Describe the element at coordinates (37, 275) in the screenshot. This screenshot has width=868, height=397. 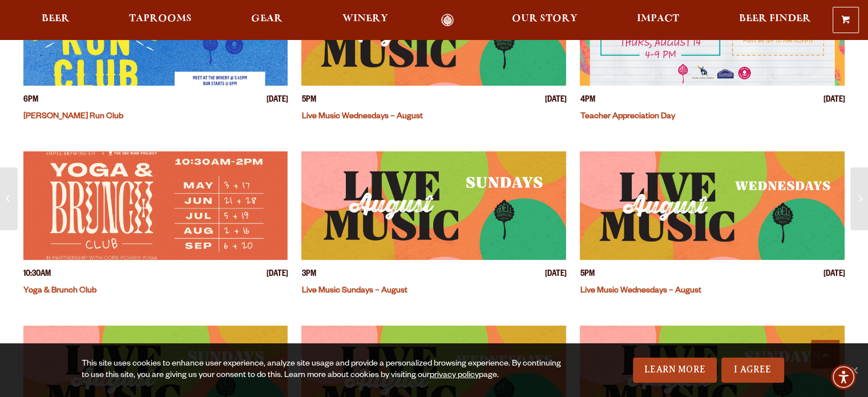
I see `span: 10:30AM` at that location.